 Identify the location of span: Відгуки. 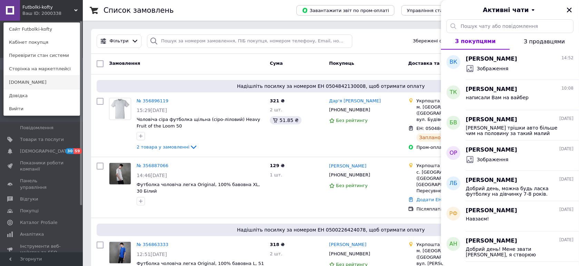
(29, 199).